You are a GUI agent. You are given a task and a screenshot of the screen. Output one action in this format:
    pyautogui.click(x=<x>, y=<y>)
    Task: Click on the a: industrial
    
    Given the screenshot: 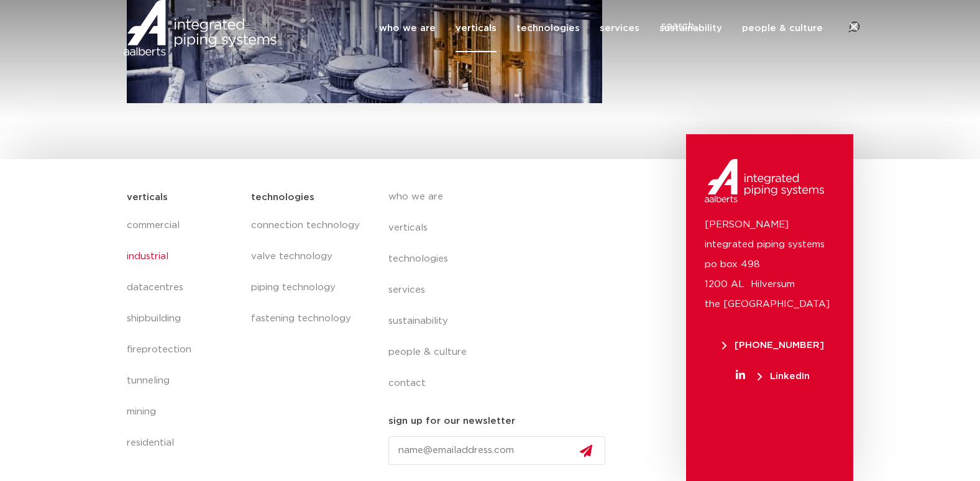 What is the action you would take?
    pyautogui.click(x=183, y=256)
    